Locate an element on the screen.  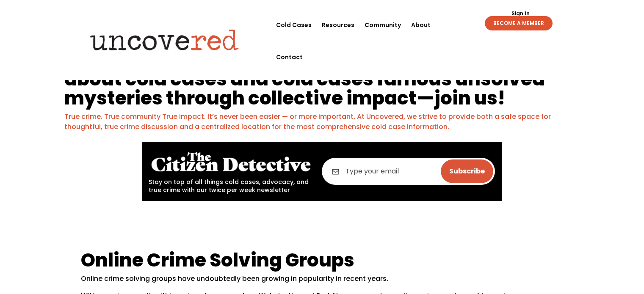
div: Stay on top of all things cold cases, advocacy, and true crime with our twice per week newsletter is located at coordinates (231, 171).